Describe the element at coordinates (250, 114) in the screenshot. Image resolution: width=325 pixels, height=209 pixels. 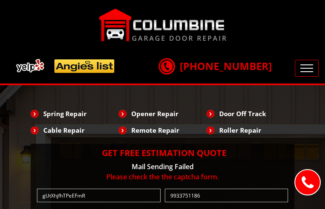
I see `li: Door Off Track` at that location.